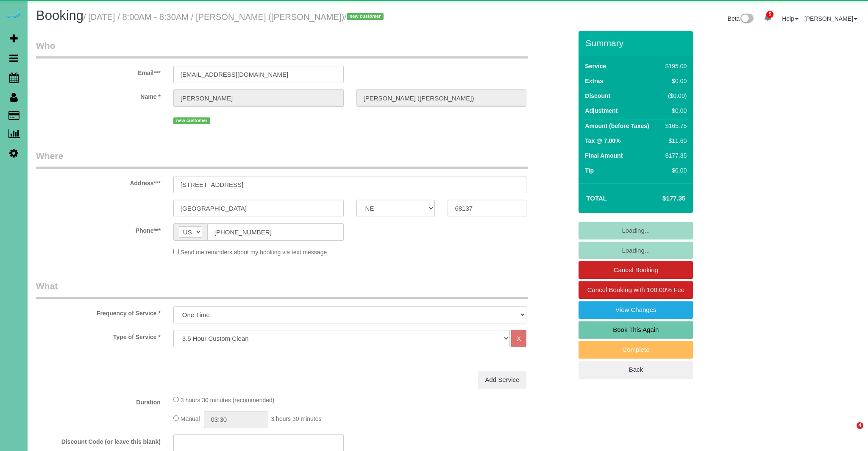  I want to click on div: ($0.00), so click(674, 96).